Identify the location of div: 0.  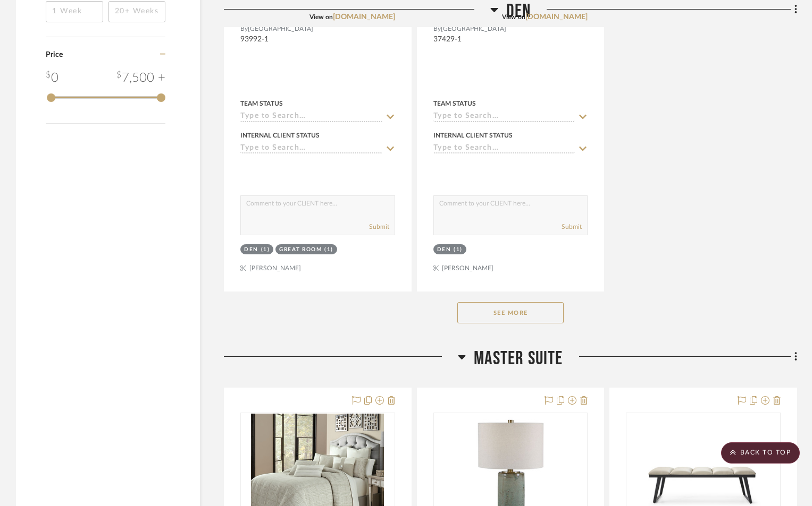
(52, 78).